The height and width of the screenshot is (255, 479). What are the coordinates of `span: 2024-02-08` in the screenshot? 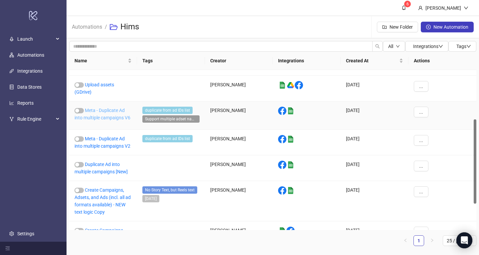 It's located at (151, 198).